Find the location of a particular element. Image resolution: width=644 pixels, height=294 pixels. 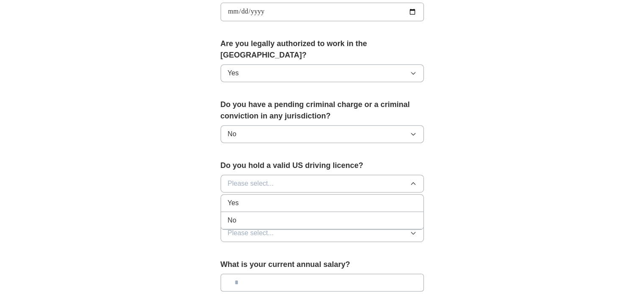

button: Yes is located at coordinates (322, 73).